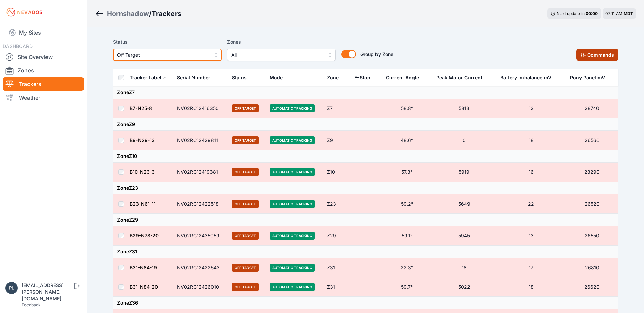 This screenshot has height=313, width=644. Describe the element at coordinates (407, 172) in the screenshot. I see `td: 57.3°` at that location.